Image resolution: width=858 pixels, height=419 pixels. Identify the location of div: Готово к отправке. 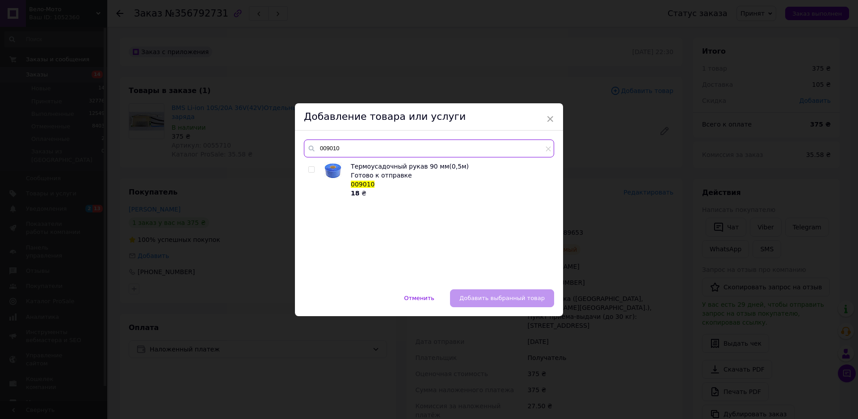
(450, 175).